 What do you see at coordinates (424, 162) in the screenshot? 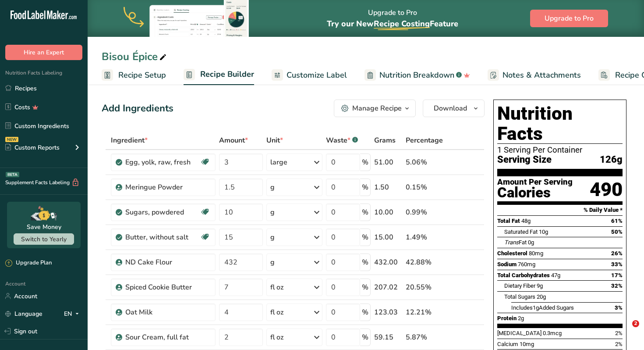
I see `div: 5.06%` at bounding box center [424, 162].